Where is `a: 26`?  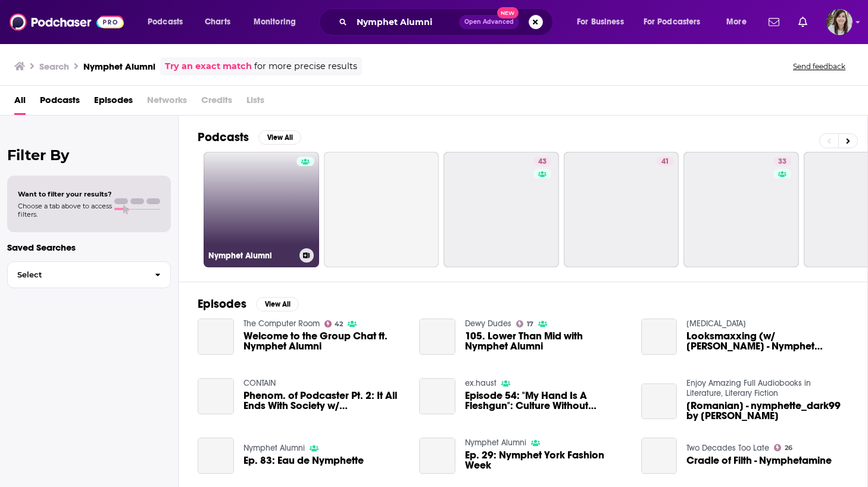
a: 26 is located at coordinates (783, 448).